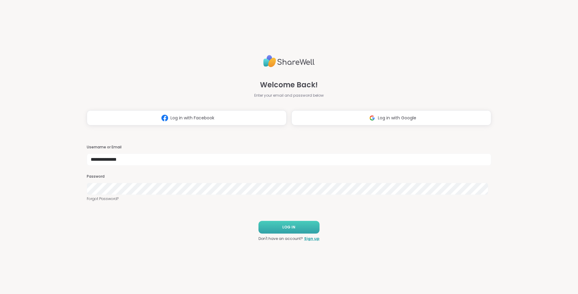 This screenshot has width=578, height=294. Describe the element at coordinates (391, 118) in the screenshot. I see `button: Log in with Google` at that location.